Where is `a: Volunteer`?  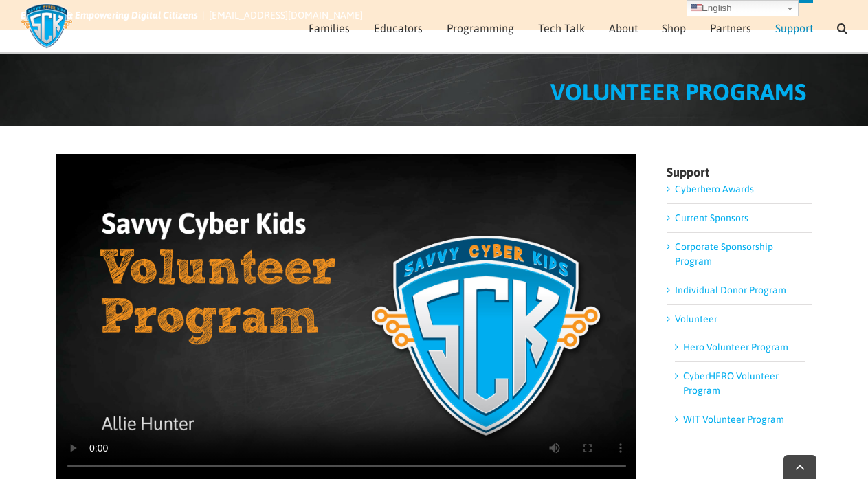 a: Volunteer is located at coordinates (696, 319).